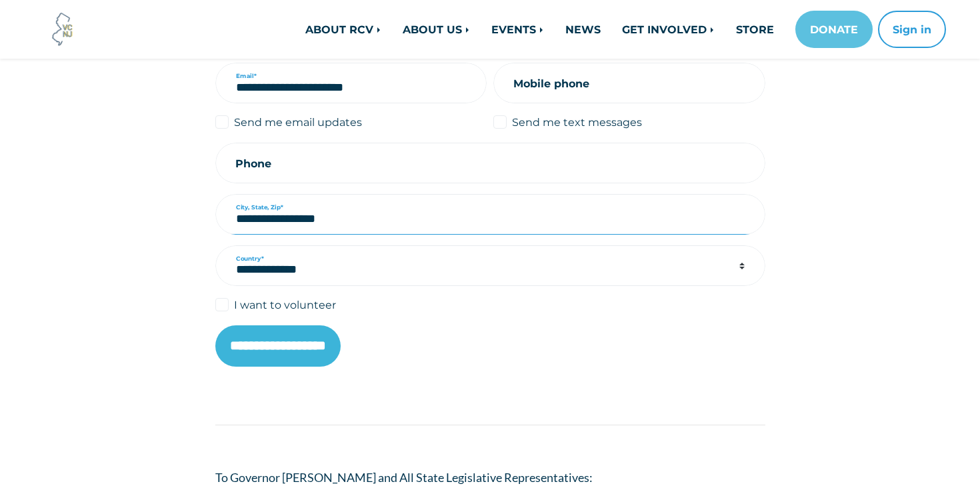 The width and height of the screenshot is (980, 498). What do you see at coordinates (298, 122) in the screenshot?
I see `label: Send me email updates` at bounding box center [298, 122].